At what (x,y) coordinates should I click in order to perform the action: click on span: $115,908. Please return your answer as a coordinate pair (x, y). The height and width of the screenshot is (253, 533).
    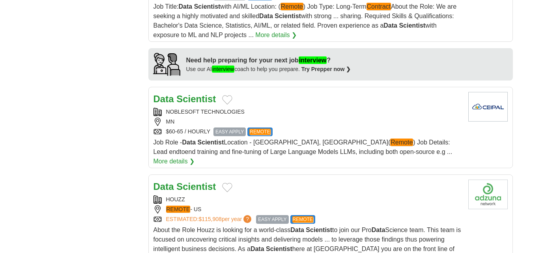
    Looking at the image, I should click on (210, 219).